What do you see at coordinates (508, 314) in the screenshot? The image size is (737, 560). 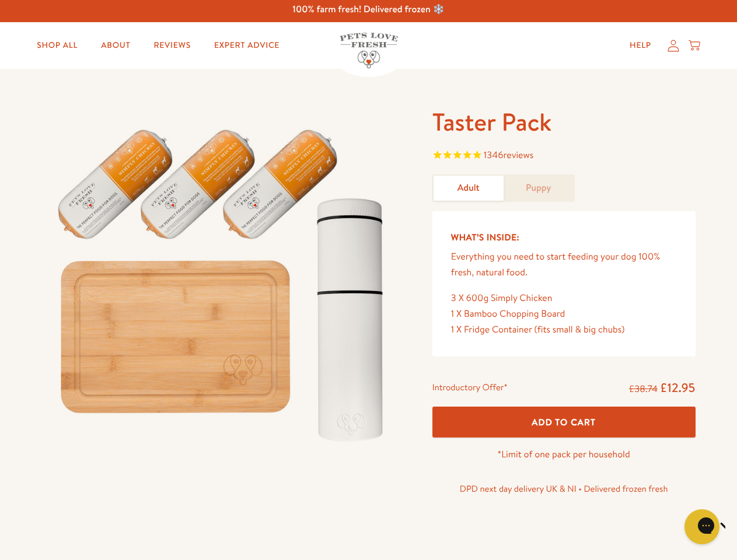 I see `span: 1 X Bamboo Chopping Board` at bounding box center [508, 314].